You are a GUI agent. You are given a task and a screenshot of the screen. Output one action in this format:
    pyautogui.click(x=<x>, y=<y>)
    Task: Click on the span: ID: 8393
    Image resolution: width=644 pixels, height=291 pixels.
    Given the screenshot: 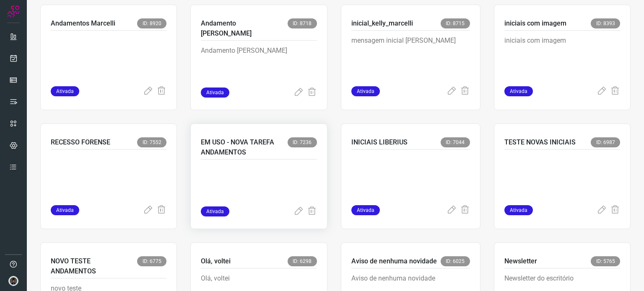 What is the action you would take?
    pyautogui.click(x=605, y=24)
    